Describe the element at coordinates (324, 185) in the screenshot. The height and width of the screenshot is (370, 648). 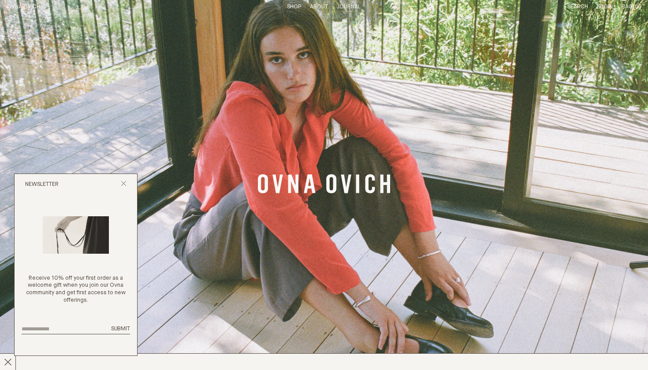
I see `a: Banner Link` at that location.